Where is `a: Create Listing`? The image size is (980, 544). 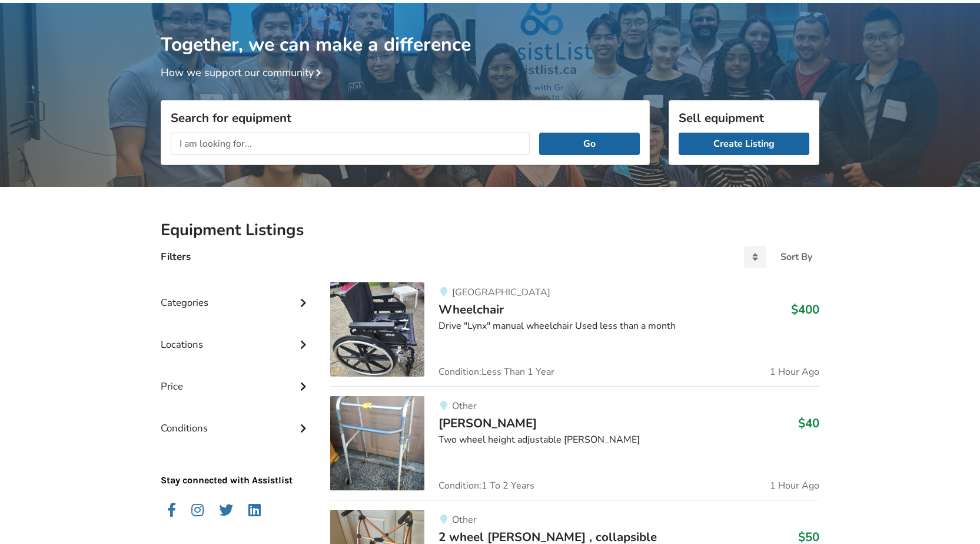
a: Create Listing is located at coordinates (744, 144).